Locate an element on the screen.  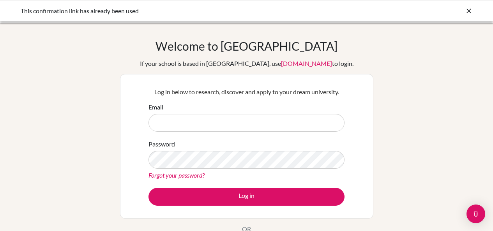
button: Log in is located at coordinates (246, 197).